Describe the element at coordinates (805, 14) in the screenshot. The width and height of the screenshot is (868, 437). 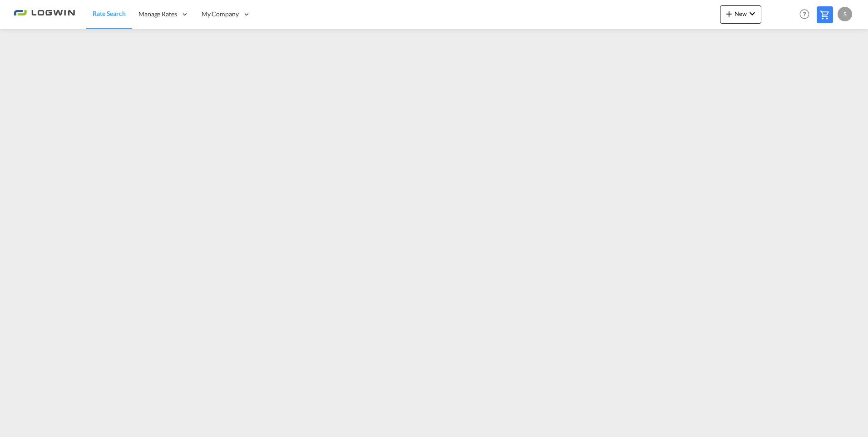
I see `span: Help` at that location.